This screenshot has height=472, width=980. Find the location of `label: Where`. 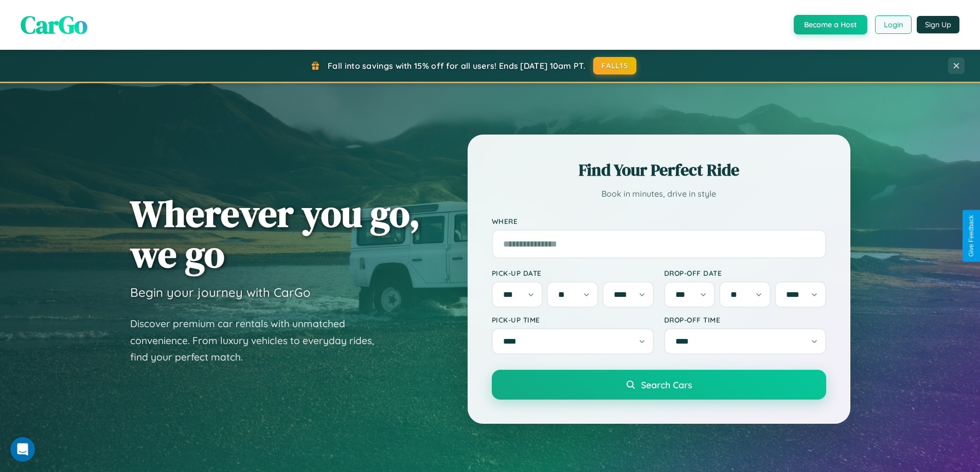

label: Where is located at coordinates (659, 221).